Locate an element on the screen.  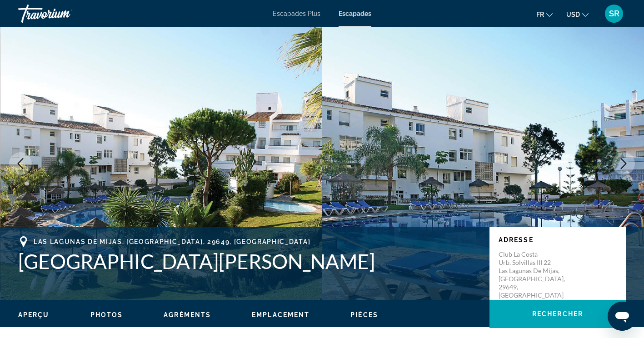
span: Fr is located at coordinates (540, 15).